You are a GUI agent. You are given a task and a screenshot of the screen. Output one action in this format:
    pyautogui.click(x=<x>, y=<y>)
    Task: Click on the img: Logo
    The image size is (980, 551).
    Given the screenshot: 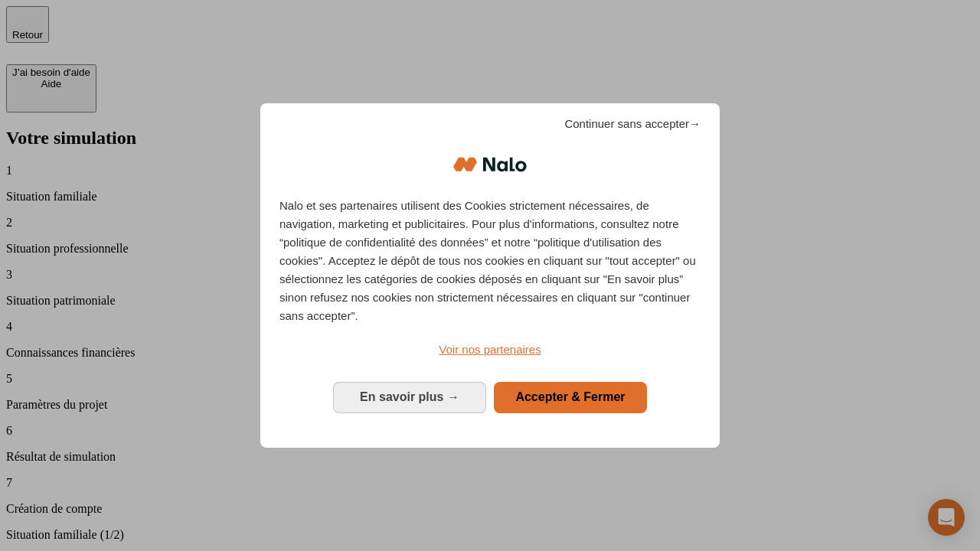 What is the action you would take?
    pyautogui.click(x=490, y=164)
    